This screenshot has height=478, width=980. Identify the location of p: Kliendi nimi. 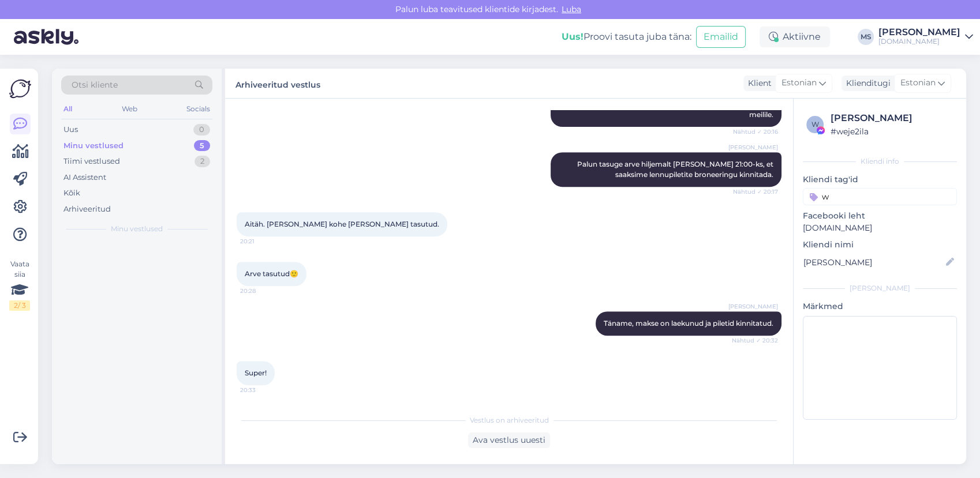
(880, 245).